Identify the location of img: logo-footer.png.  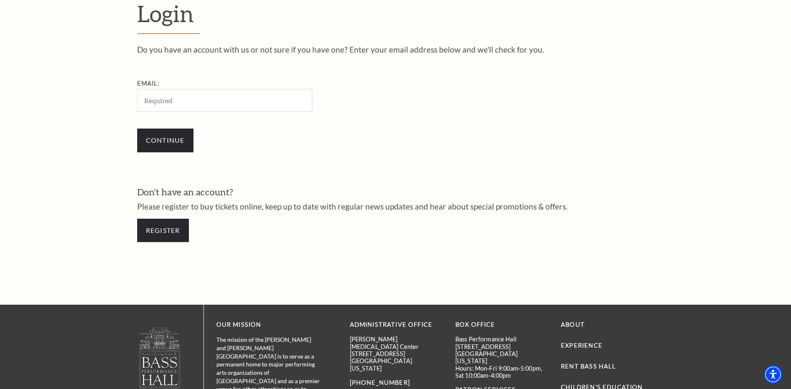
(160, 357).